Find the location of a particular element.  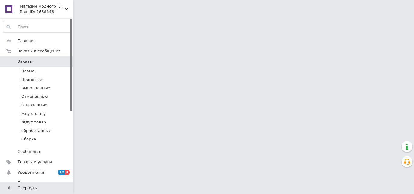

span: Сообщения is located at coordinates (29, 152).